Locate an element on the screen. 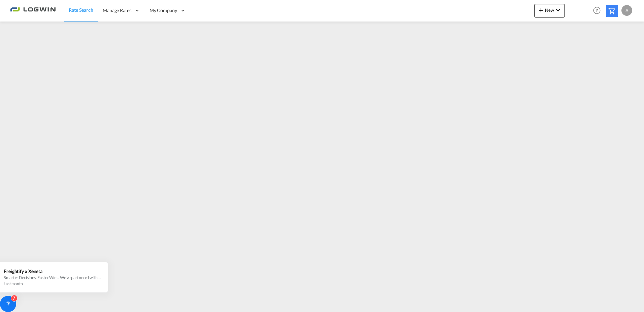 The height and width of the screenshot is (312, 644). md-icon: icon-plus 400-fg is located at coordinates (541, 10).